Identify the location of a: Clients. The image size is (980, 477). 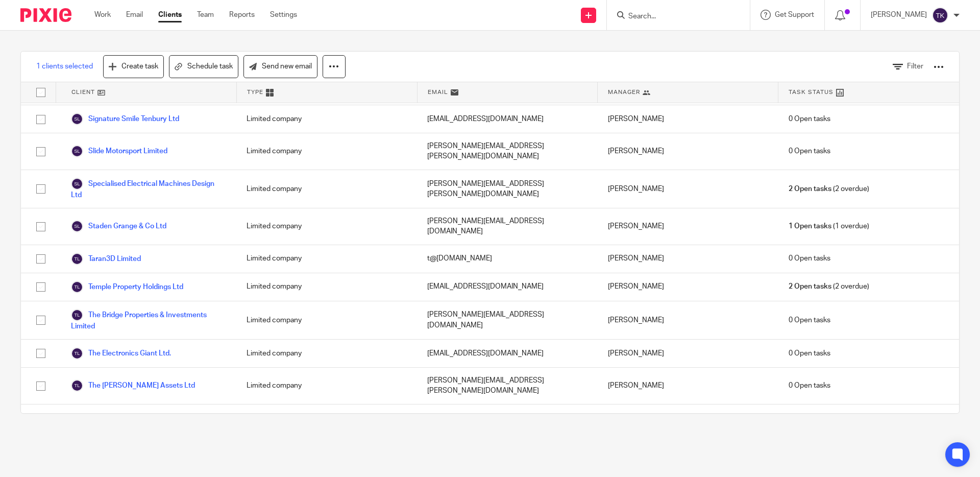
(170, 15).